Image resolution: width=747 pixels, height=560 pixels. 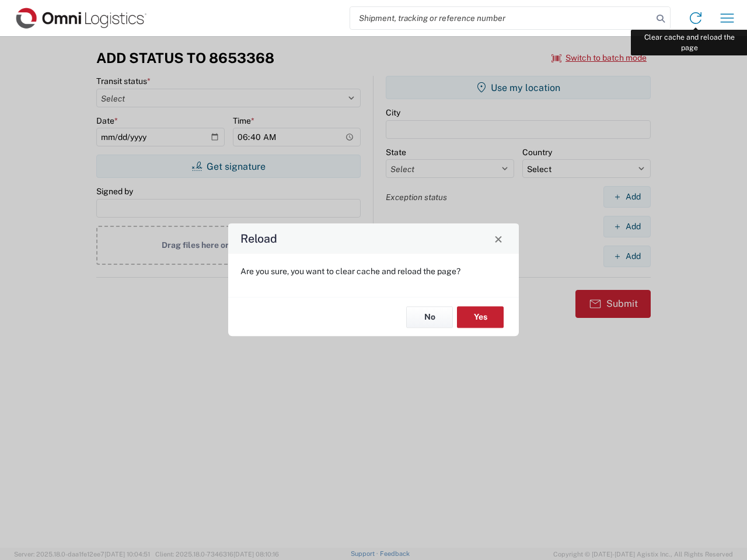 What do you see at coordinates (501, 18) in the screenshot?
I see `input: Shipment, tracking or reference number` at bounding box center [501, 18].